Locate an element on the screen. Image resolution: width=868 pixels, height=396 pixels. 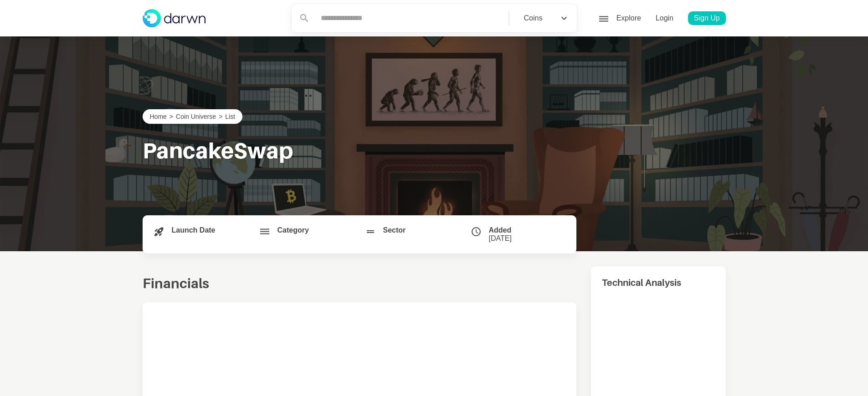
h1: PancakeSwap is located at coordinates (218, 151).